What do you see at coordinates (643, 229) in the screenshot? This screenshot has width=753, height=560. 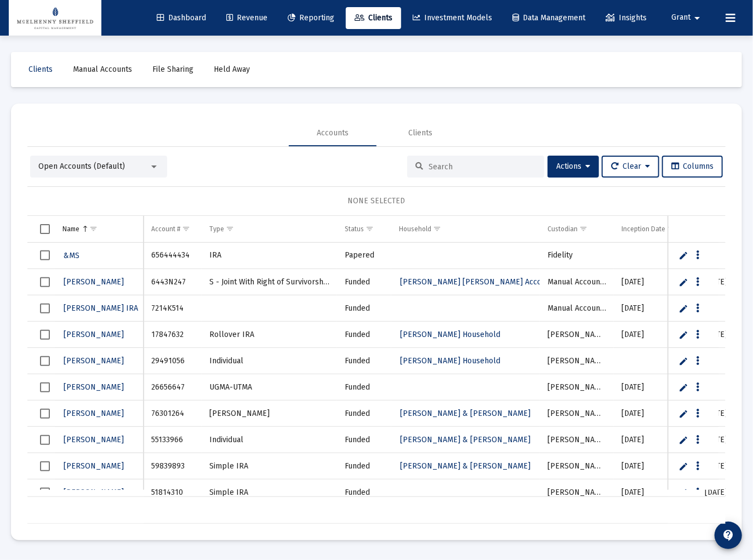 I see `div: Inception Date` at bounding box center [643, 229].